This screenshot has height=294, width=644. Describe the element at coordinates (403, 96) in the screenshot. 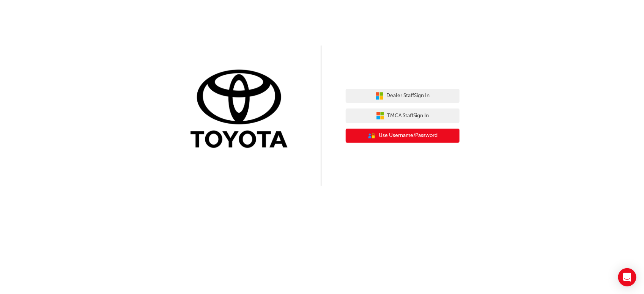

I see `button: Dealer StaffSign In` at that location.